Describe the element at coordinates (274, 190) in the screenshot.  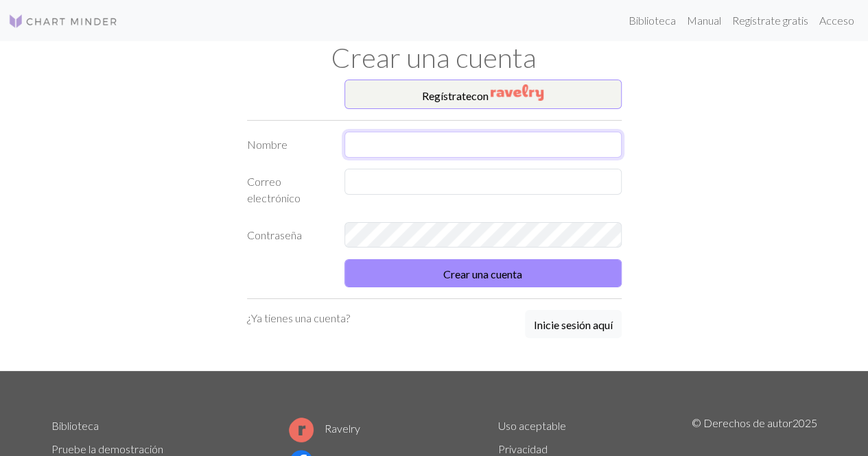
I see `font: Correo electrónico` at that location.